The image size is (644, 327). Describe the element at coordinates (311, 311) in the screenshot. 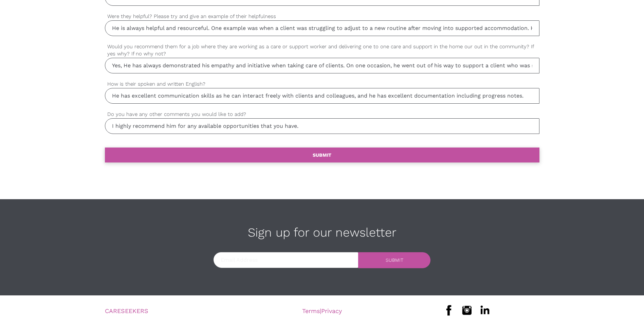

I see `a: Terms` at that location.